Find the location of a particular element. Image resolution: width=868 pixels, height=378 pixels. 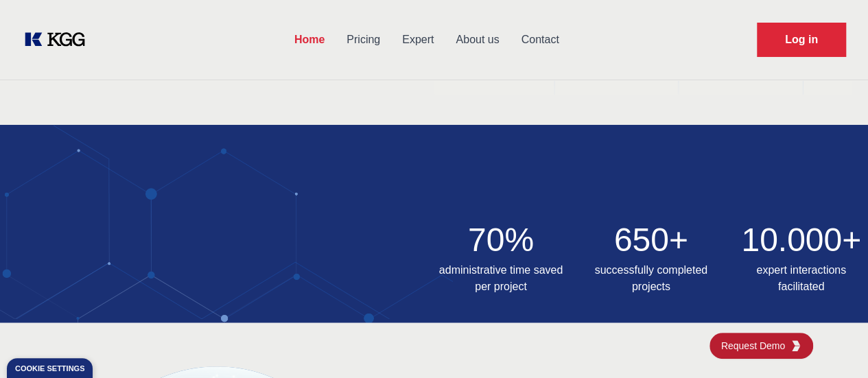

span: Request Demo is located at coordinates (755, 346).